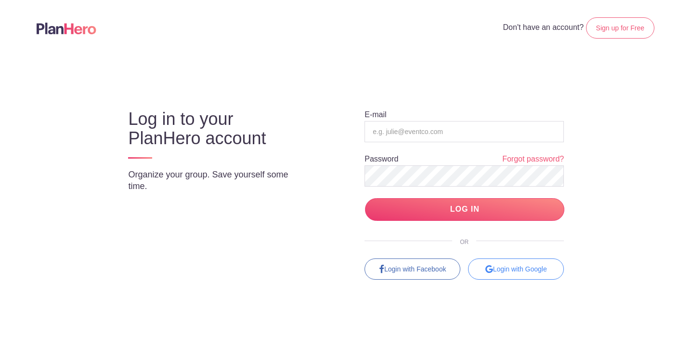 Image resolution: width=691 pixels, height=352 pixels. What do you see at coordinates (412, 269) in the screenshot?
I see `a: Login with Facebook` at bounding box center [412, 269].